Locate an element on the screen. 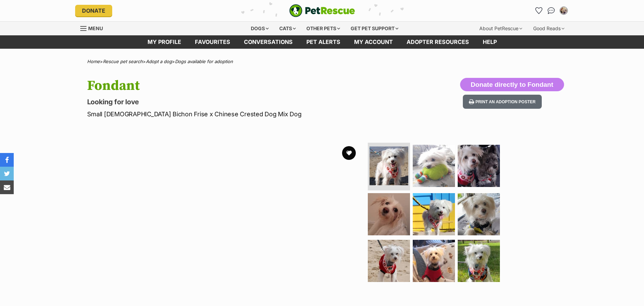 This screenshot has height=306, width=644. a: Adopt a dog is located at coordinates (159, 61).